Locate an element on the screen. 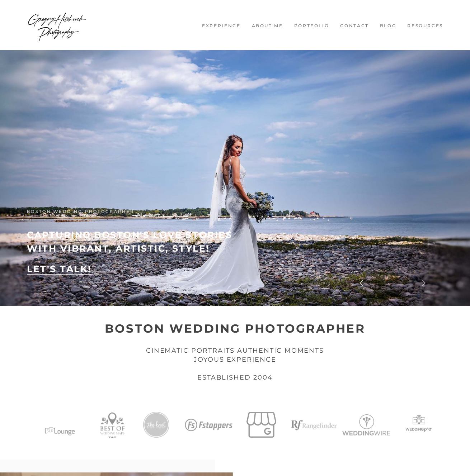 The width and height of the screenshot is (470, 476). strong: BOSTON WEDDING PHOTOGRAPHER is located at coordinates (235, 328).